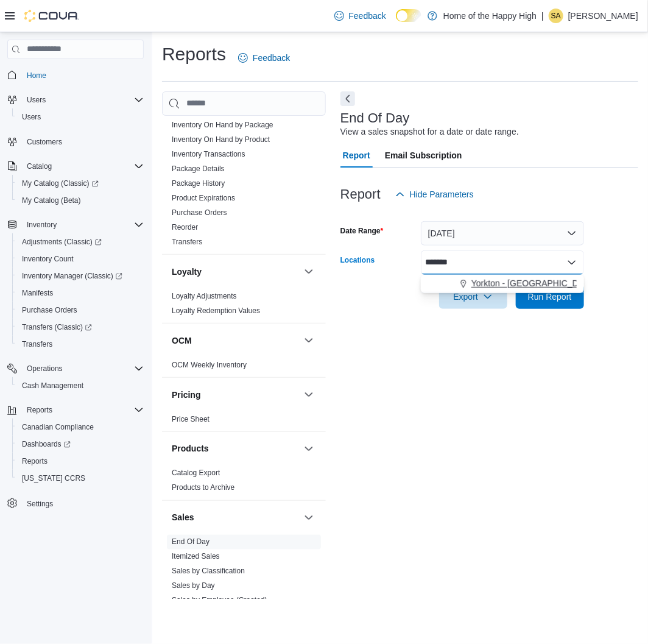  Describe the element at coordinates (186, 272) in the screenshot. I see `h3: Loyalty` at that location.